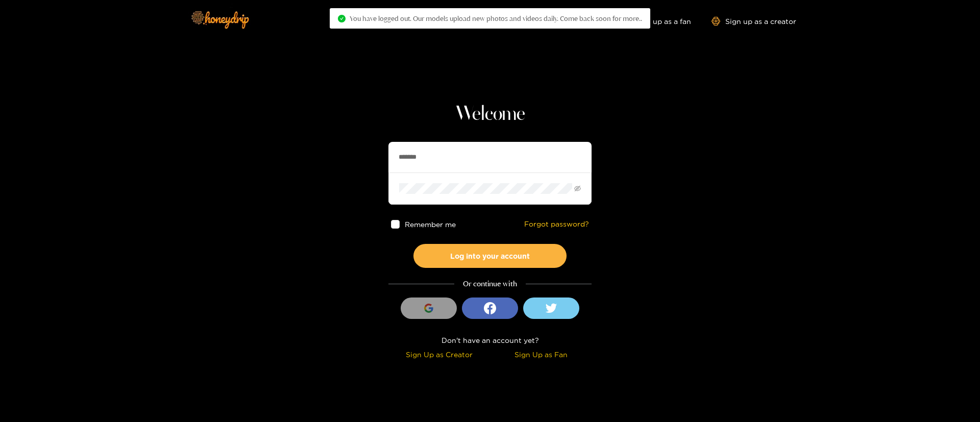 The height and width of the screenshot is (422, 980). Describe the element at coordinates (490, 340) in the screenshot. I see `div: Don't have an account yet?` at that location.